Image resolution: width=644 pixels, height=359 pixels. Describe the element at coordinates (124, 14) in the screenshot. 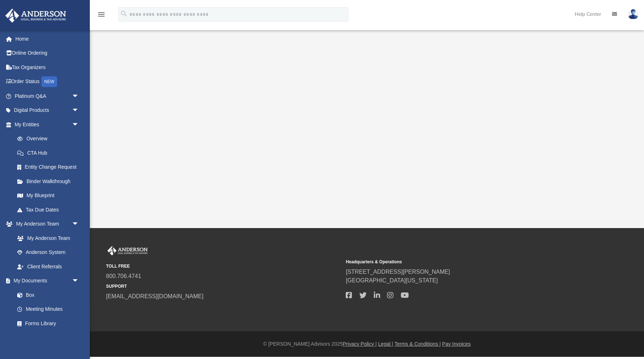

I see `i: search` at that location.